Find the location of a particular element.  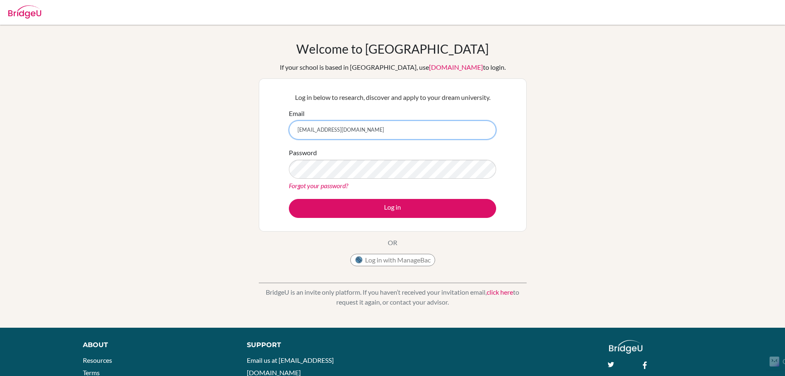

a: Forgot your password? is located at coordinates (319, 185).